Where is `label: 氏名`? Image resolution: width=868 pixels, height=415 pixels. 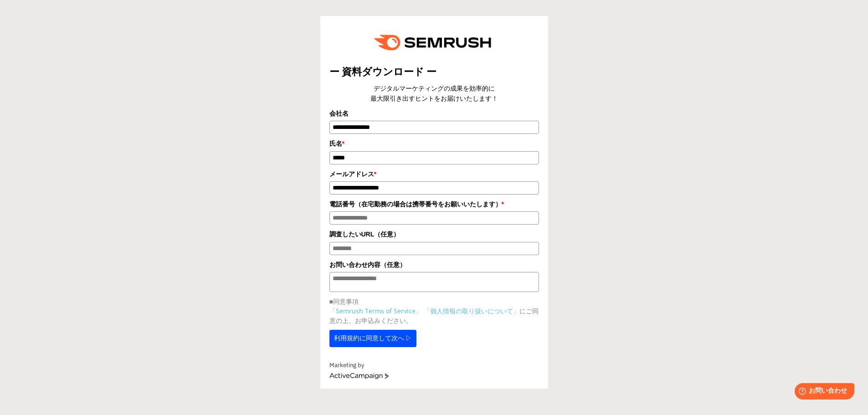 label: 氏名 is located at coordinates (434, 144).